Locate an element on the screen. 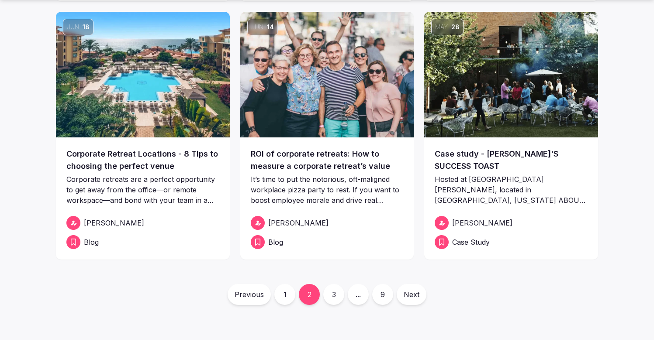 This screenshot has width=654, height=359. a: May28 is located at coordinates (511, 75).